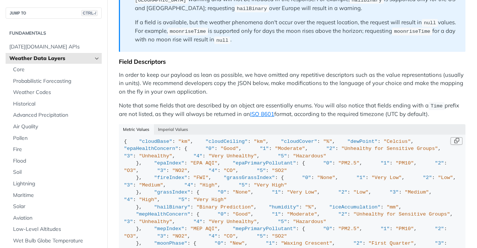  Describe the element at coordinates (237, 243) in the screenshot. I see `span: "New"` at that location.